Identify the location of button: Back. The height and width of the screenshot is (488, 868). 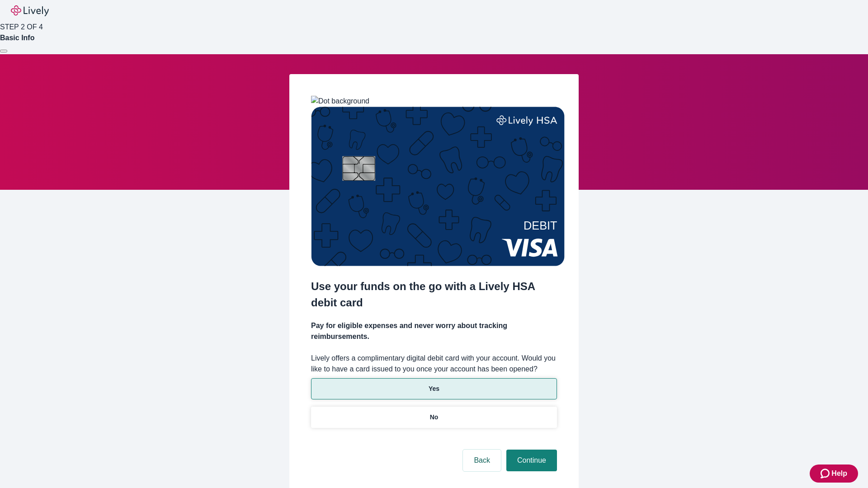
(482, 460).